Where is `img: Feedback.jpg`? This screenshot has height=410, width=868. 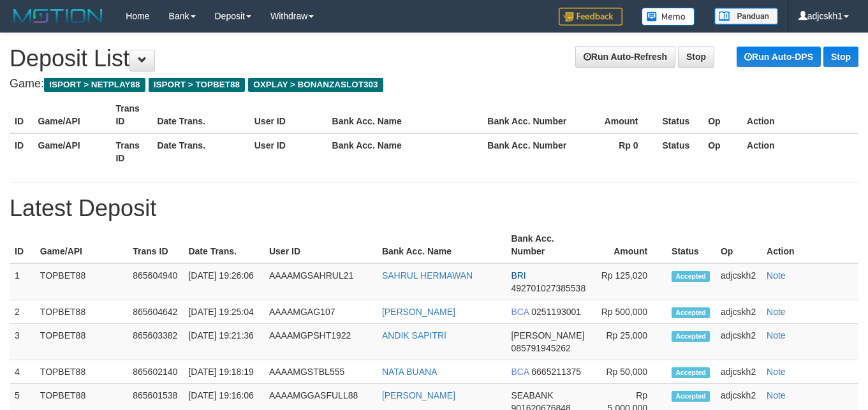
img: Feedback.jpg is located at coordinates (591, 17).